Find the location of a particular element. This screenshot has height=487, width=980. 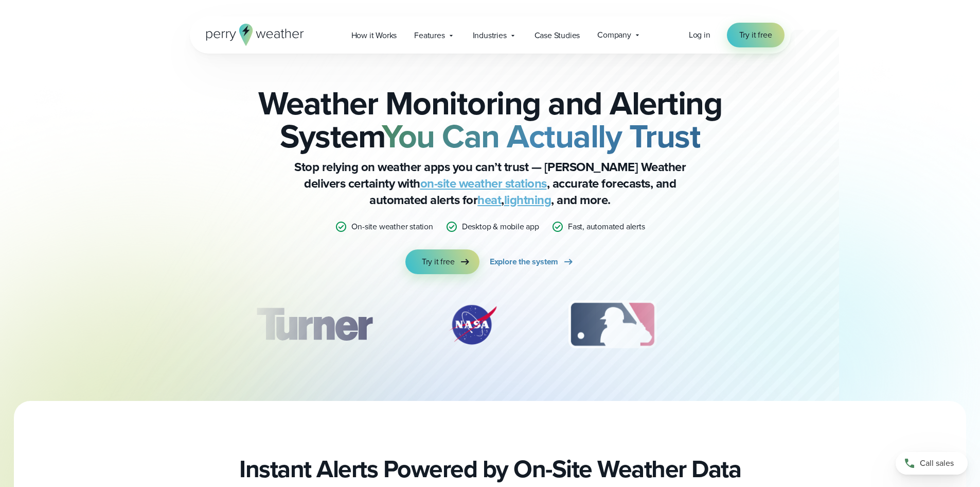

span: Call sales is located at coordinates (937, 463).